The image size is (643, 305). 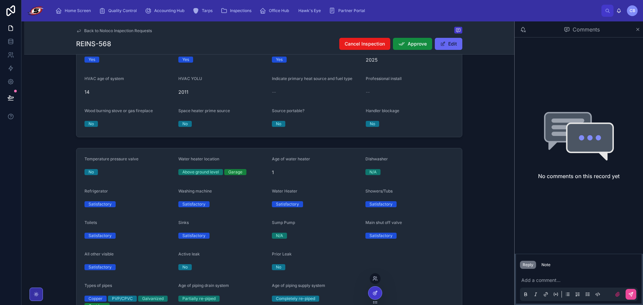 I want to click on span: Quality Control, so click(x=122, y=11).